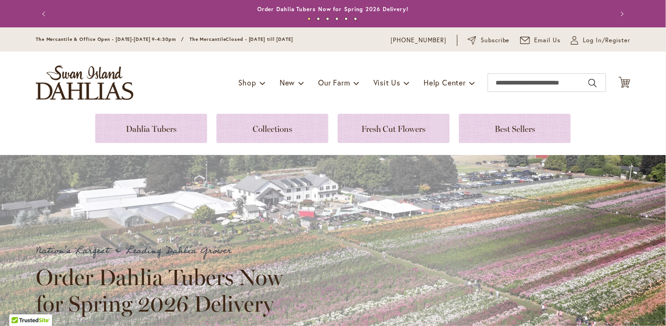 This screenshot has height=326, width=666. I want to click on button: 1 of 6, so click(309, 19).